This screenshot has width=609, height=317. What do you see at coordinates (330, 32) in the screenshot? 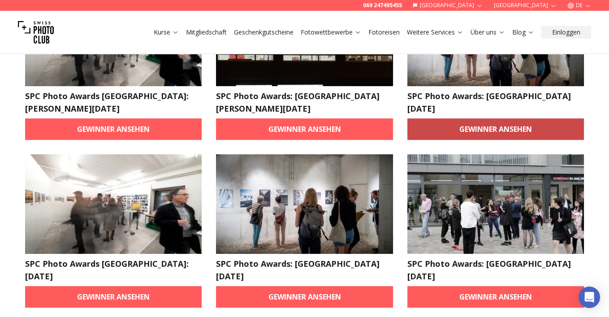
I see `button: Fotowettbewerbe` at bounding box center [330, 32].